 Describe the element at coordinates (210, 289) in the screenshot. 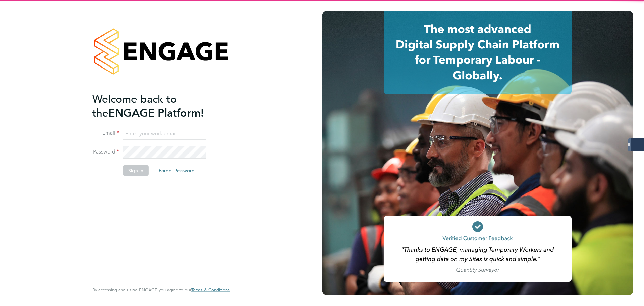

I see `span: Terms & Conditions` at that location.